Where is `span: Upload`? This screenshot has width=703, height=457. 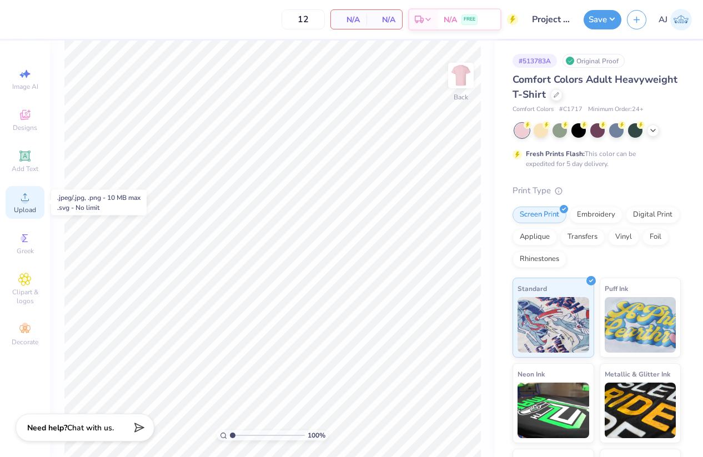
span: Upload is located at coordinates (25, 210).